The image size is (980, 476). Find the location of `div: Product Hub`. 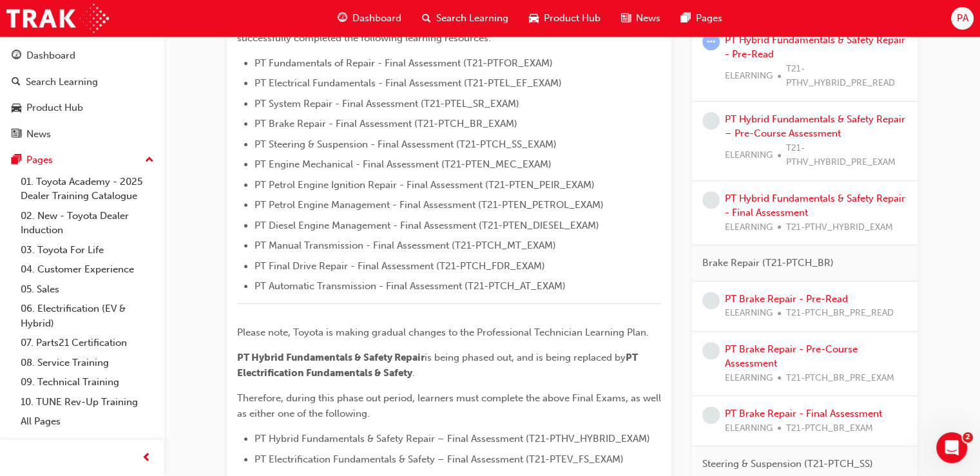

div: Product Hub is located at coordinates (55, 107).